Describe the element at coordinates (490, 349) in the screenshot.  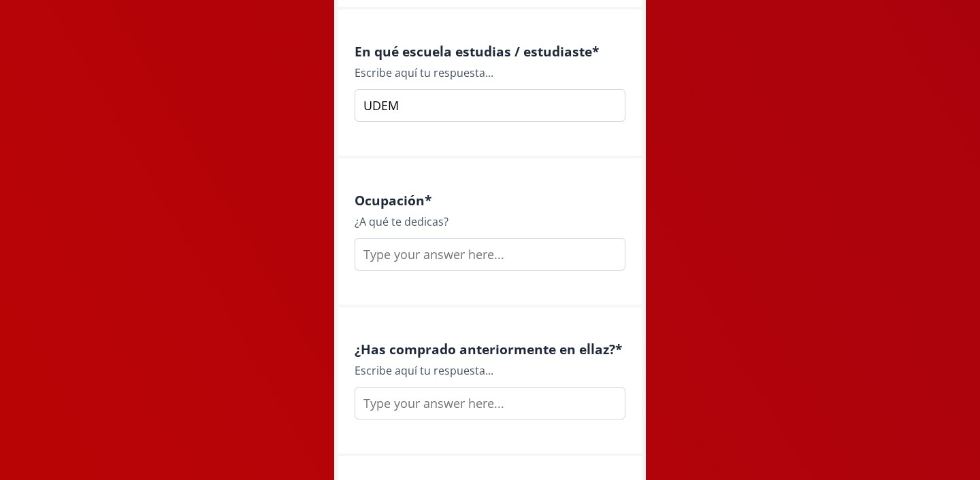
I see `h4: ¿Has comprado anteriormente en ellaz? *` at that location.